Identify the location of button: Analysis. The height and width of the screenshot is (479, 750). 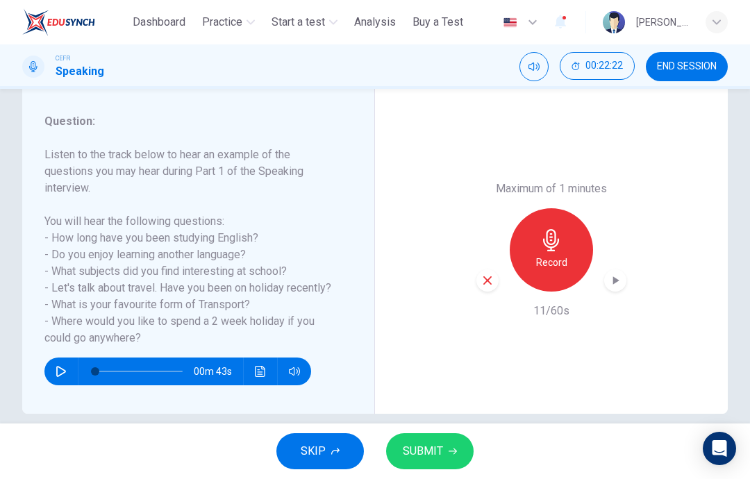
(375, 22).